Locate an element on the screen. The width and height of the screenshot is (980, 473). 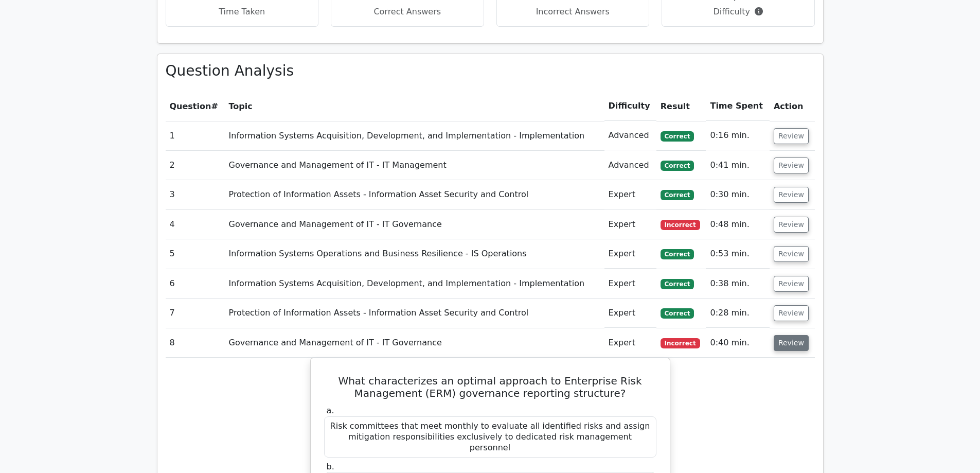
th: Action is located at coordinates (792, 106).